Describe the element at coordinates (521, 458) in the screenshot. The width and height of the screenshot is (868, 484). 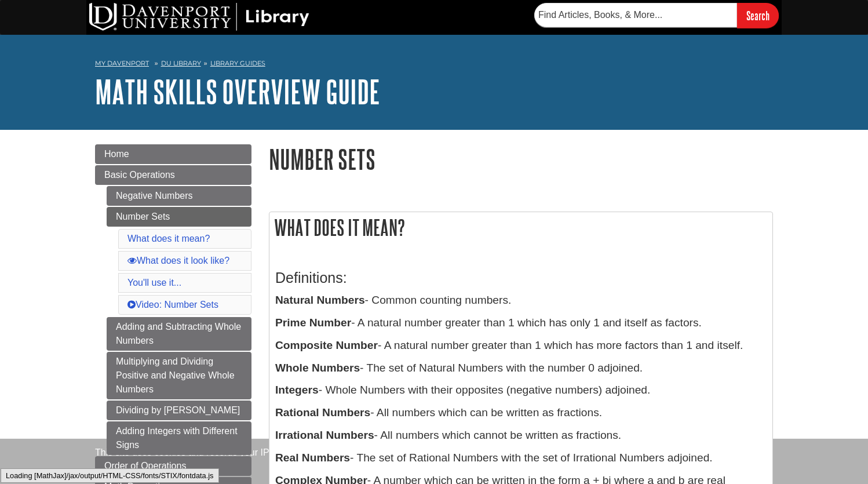
I see `p: - The set of Rational Numbers with the set of Irrational Numbers adjoined.` at that location.